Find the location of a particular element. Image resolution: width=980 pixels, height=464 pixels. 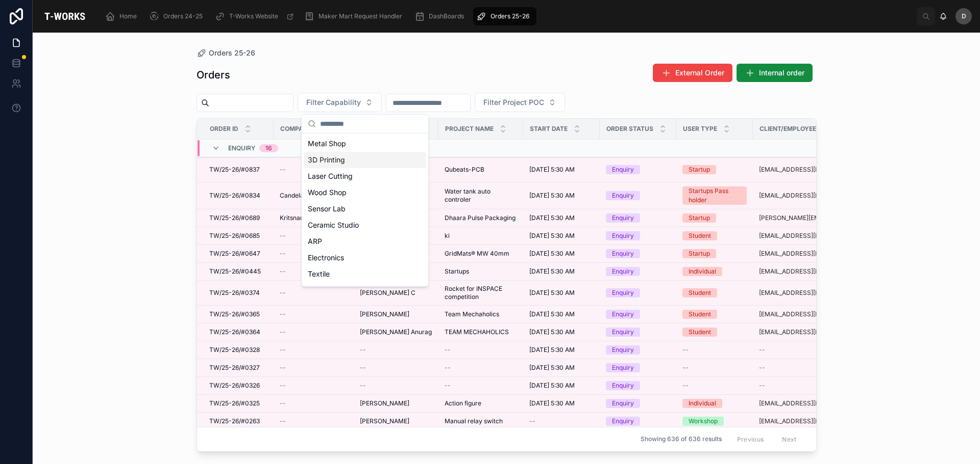

span: Showing 636 of 636 results is located at coordinates (681, 440).